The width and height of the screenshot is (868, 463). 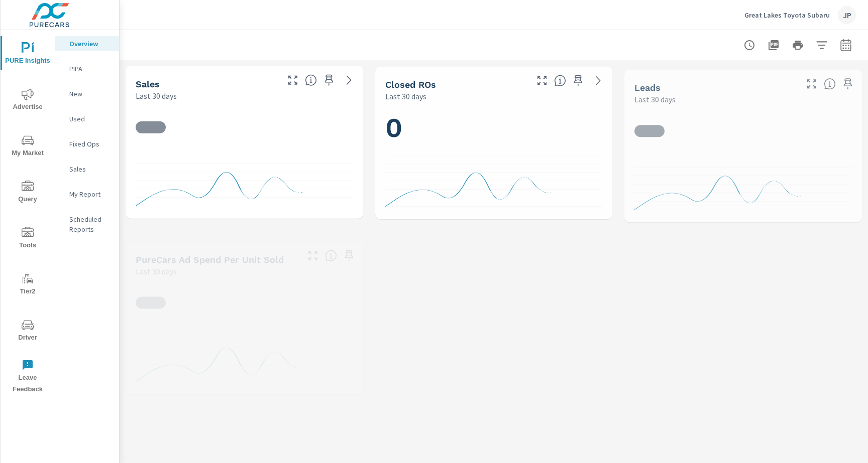 What do you see at coordinates (27, 147) in the screenshot?
I see `span: My Market` at bounding box center [27, 147].